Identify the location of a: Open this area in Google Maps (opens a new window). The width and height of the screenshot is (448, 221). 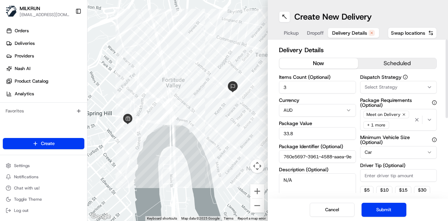
(101, 216).